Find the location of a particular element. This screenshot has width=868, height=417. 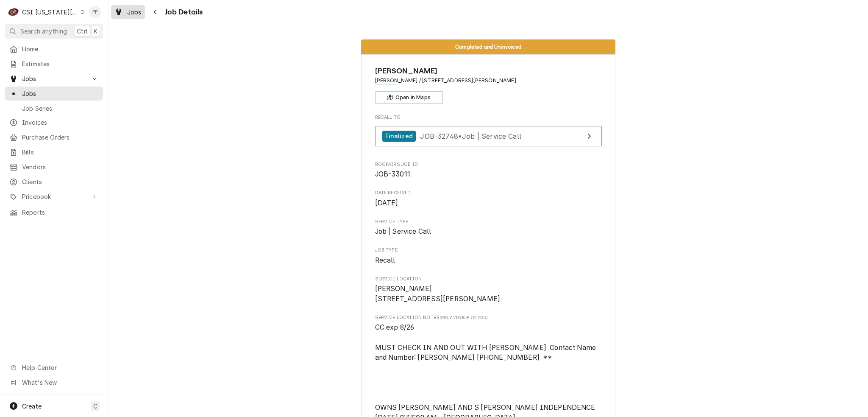

span: Create is located at coordinates (32, 406).